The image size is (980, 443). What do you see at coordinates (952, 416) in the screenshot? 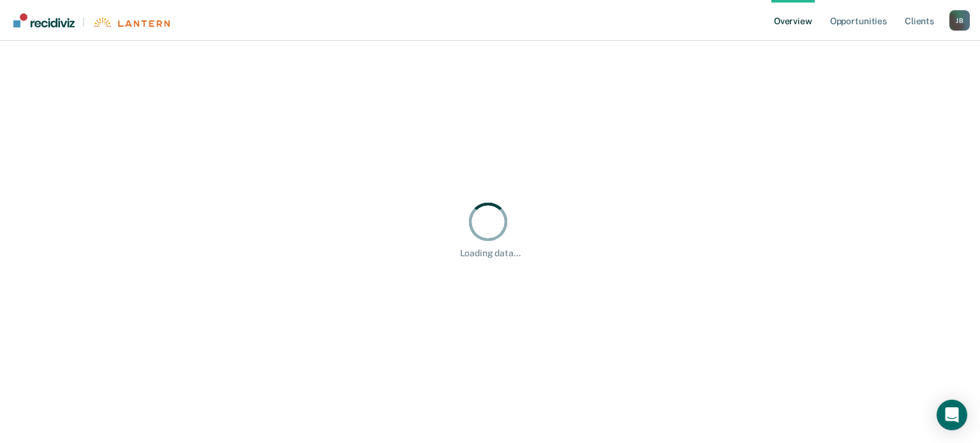
I see `div: Open Intercom Messenger` at bounding box center [952, 416].